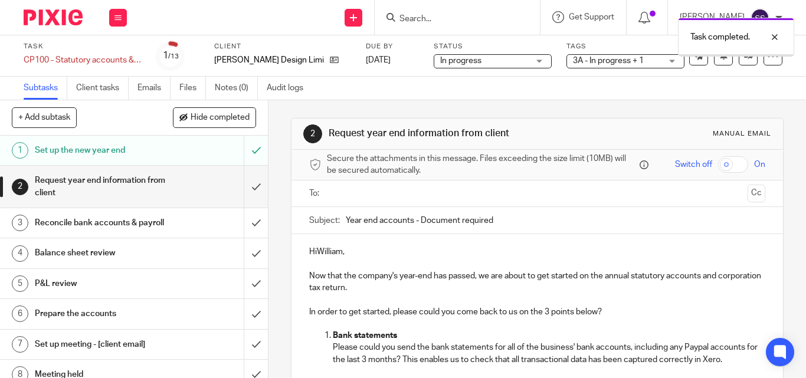  Describe the element at coordinates (461, 61) in the screenshot. I see `span: In progress` at that location.